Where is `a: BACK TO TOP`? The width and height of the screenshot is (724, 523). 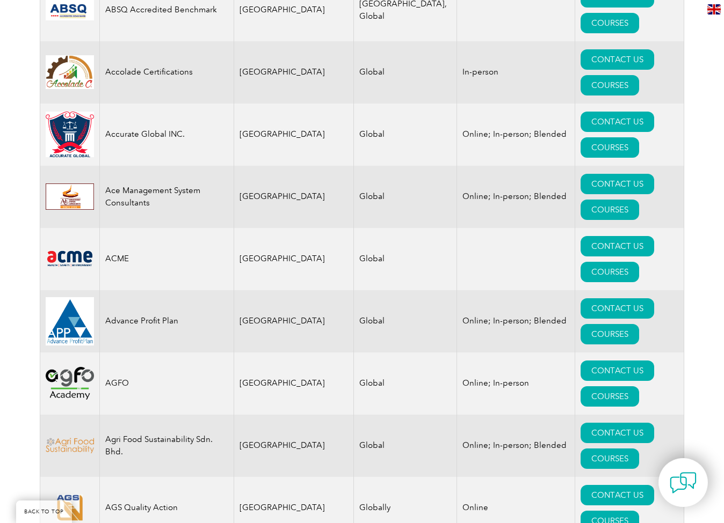 a: BACK TO TOP is located at coordinates (44, 512).